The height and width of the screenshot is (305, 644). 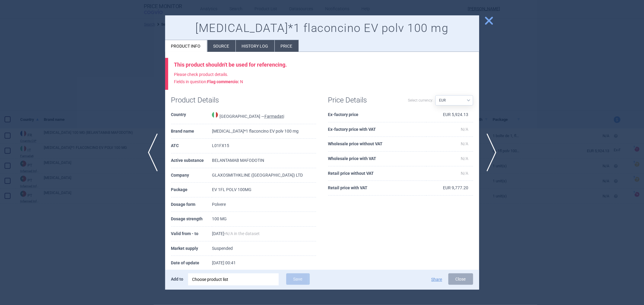 What do you see at coordinates (449, 188) in the screenshot?
I see `td: EUR 9,777.20` at bounding box center [449, 188].